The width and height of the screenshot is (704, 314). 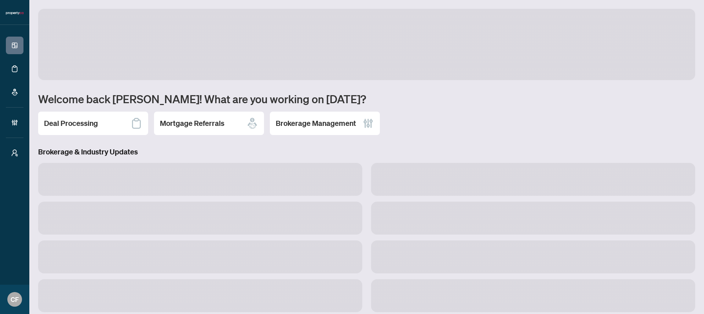 I want to click on h2: Mortgage Referrals, so click(x=192, y=124).